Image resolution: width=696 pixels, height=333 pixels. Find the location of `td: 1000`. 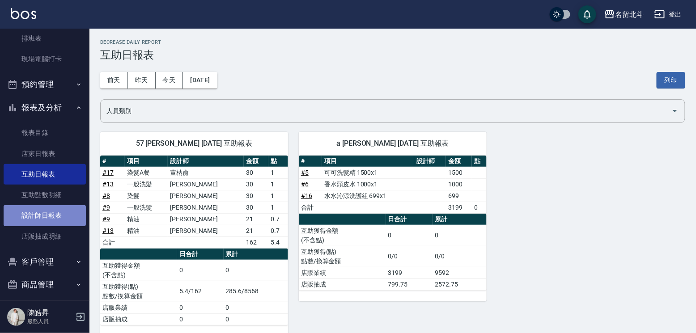

td: 1000 is located at coordinates (459, 184).